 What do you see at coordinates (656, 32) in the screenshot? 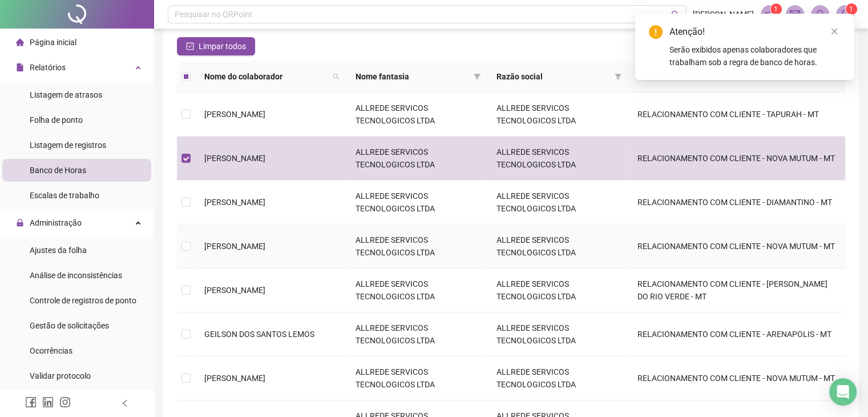
I see `span: exclamation-circle` at bounding box center [656, 32].